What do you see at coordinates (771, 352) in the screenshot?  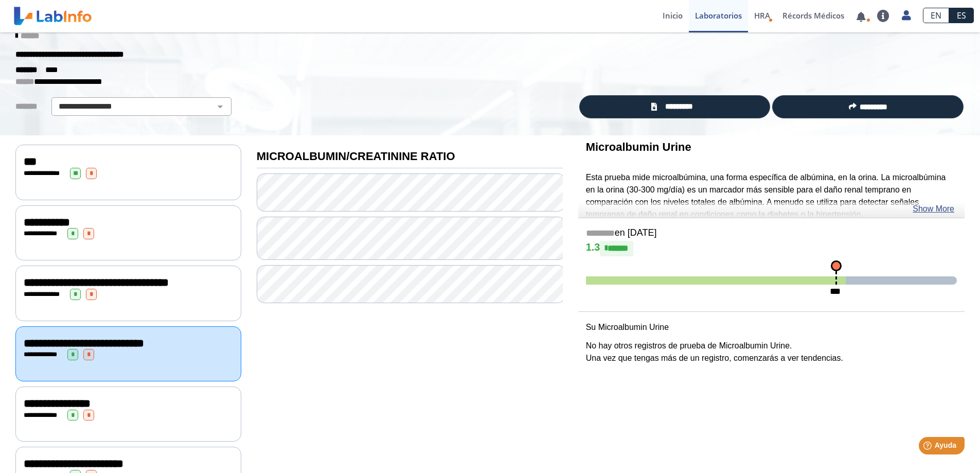 I see `p: No hay otros registros de prueba de Microalbumin Urine. Una vez que tengas más de un registro, co...` at bounding box center [771, 352].